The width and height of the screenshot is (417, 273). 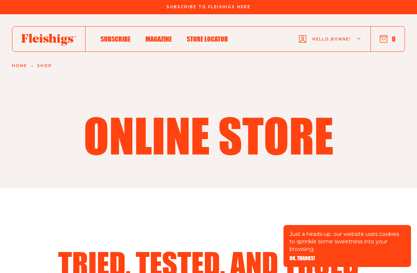 What do you see at coordinates (159, 39) in the screenshot?
I see `span: Magazine` at bounding box center [159, 39].